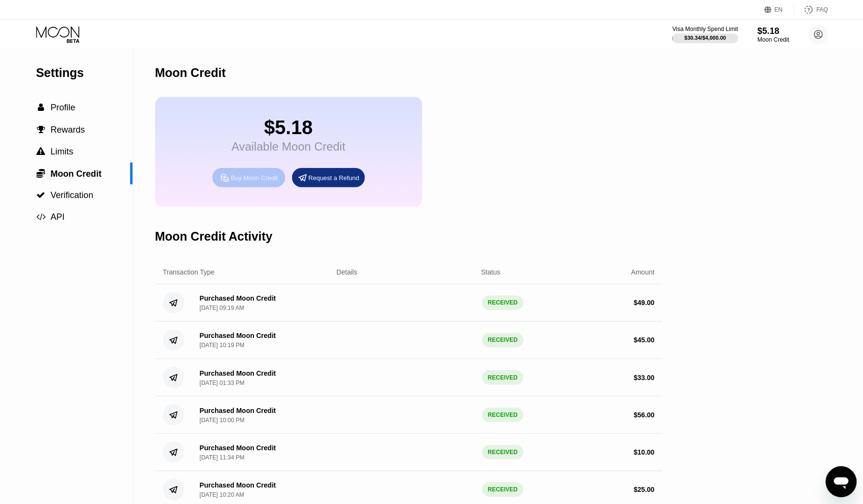  What do you see at coordinates (62, 151) in the screenshot?
I see `span: Limits` at bounding box center [62, 151].